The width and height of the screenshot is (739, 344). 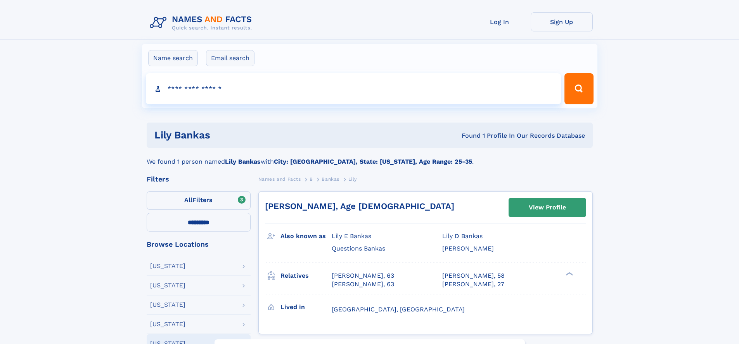 I want to click on a: Log In, so click(x=500, y=22).